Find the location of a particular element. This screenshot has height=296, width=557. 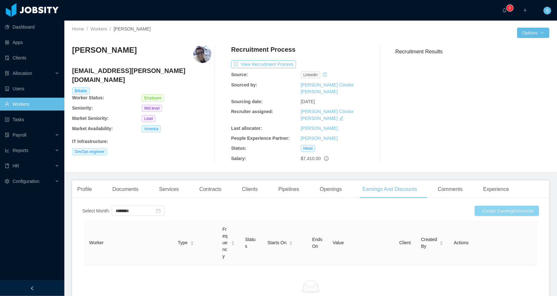

span: DevOps engineer is located at coordinates (89, 152).